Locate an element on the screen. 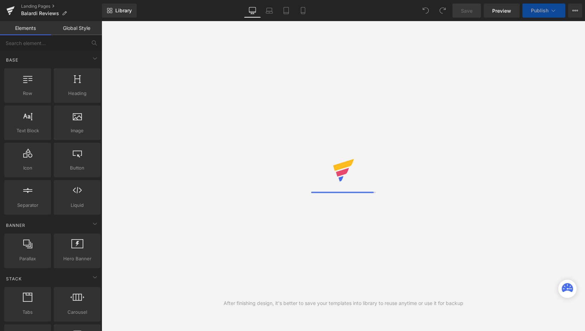 The height and width of the screenshot is (331, 585). div: After finishing design, it's better to save your templates into library to reuse anytime or use i... is located at coordinates (343, 303).